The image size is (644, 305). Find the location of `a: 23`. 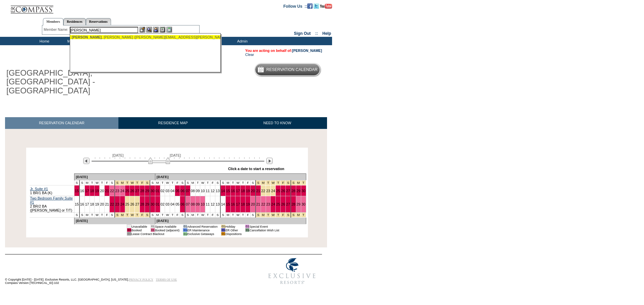

a: 23 is located at coordinates (118, 191).